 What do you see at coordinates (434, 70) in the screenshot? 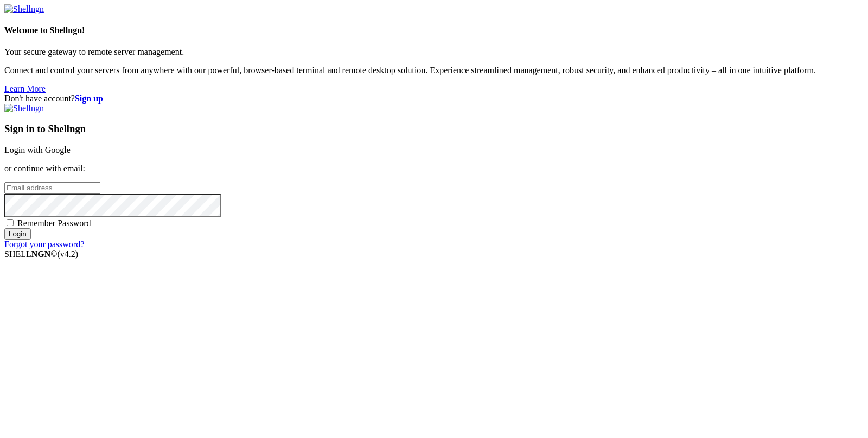
I see `p: Connect and control your servers from anywhere with our powerful, browser-based terminal and remo...` at bounding box center [434, 70].